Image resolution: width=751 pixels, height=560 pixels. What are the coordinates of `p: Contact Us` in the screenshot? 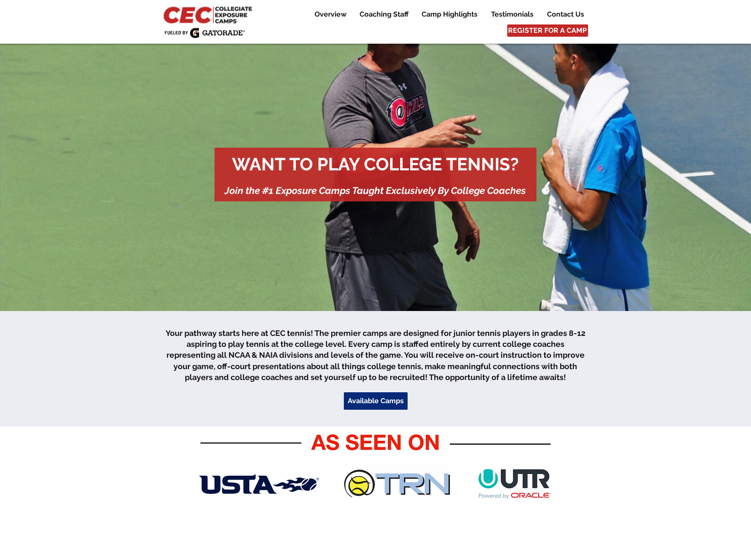 It's located at (566, 15).